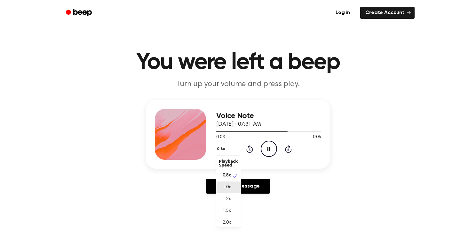 This screenshot has height=237, width=476. I want to click on span: 2.0x, so click(226, 223).